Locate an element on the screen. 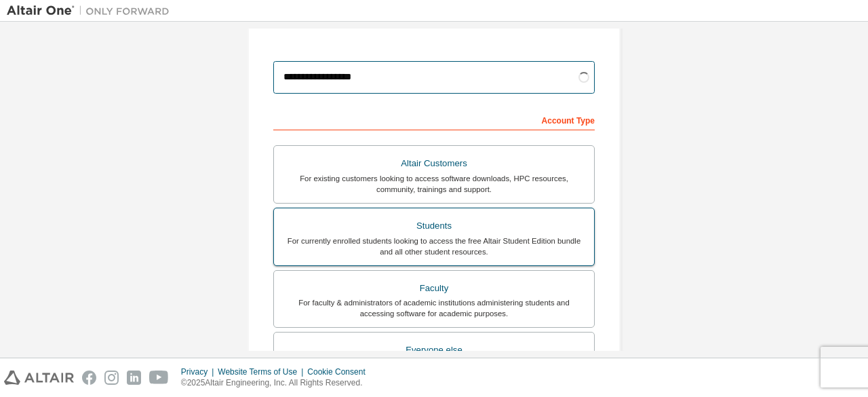  img: facebook.svg is located at coordinates (89, 377).